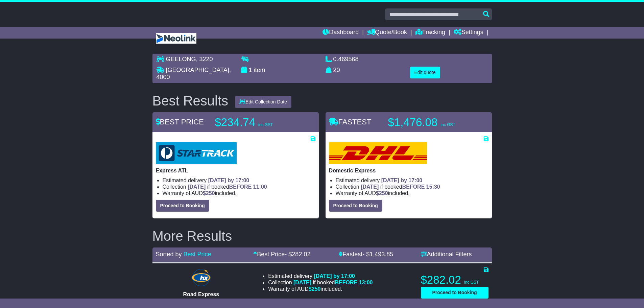 This screenshot has height=308, width=644. I want to click on span: Road Express, so click(202, 294).